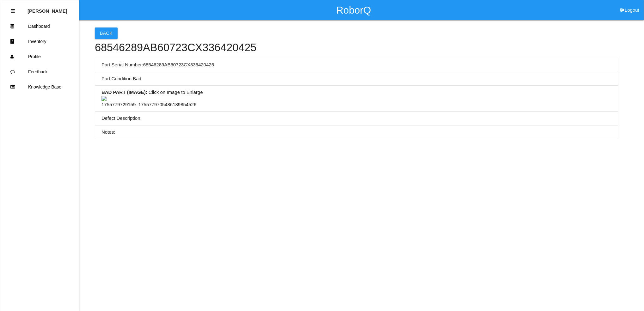 Image resolution: width=644 pixels, height=311 pixels. Describe the element at coordinates (13, 11) in the screenshot. I see `div: Close` at that location.